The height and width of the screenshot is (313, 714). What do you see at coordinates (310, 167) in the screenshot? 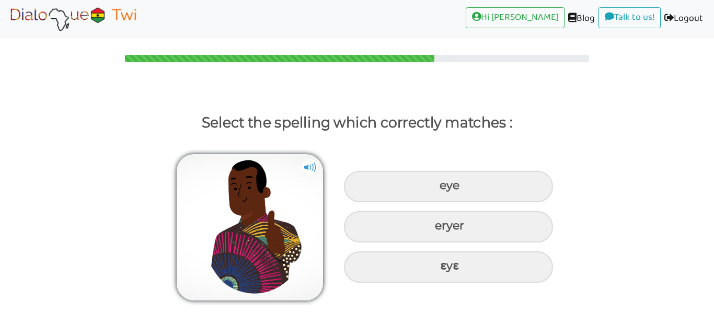
I see `img: cuNL5YgAAAABJRU5ErkJggg==` at bounding box center [310, 167].